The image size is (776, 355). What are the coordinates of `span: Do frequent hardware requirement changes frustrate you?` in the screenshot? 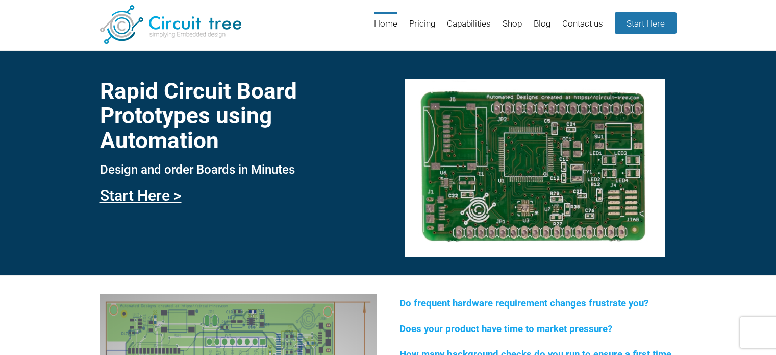 It's located at (524, 303).